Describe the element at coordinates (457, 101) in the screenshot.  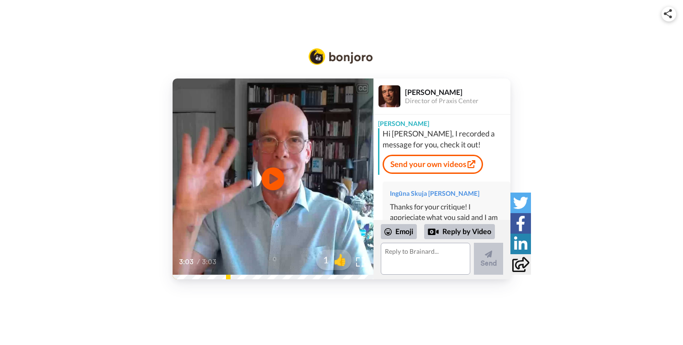
I see `div: Director of Praxis Center` at that location.